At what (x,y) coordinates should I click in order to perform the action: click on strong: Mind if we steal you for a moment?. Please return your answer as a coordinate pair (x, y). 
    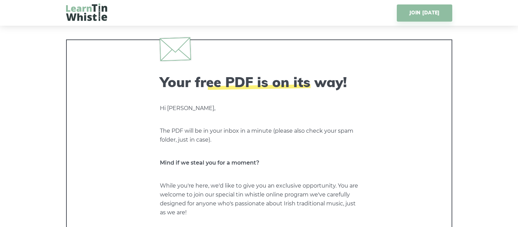
    Looking at the image, I should click on (210, 162).